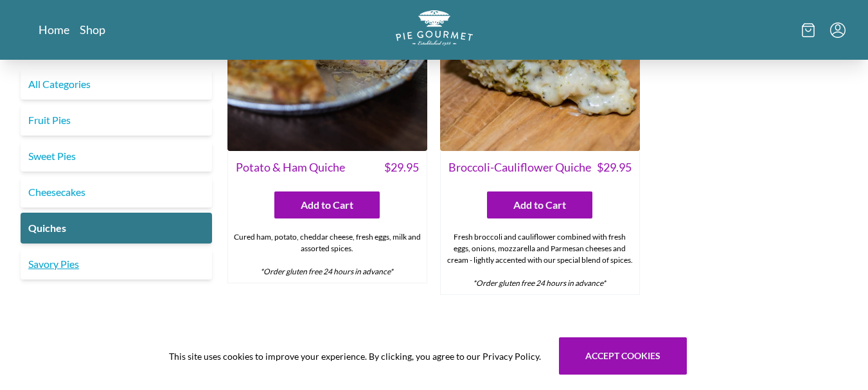 This screenshot has width=868, height=390. Describe the element at coordinates (116, 120) in the screenshot. I see `a: Fruit Pies` at that location.